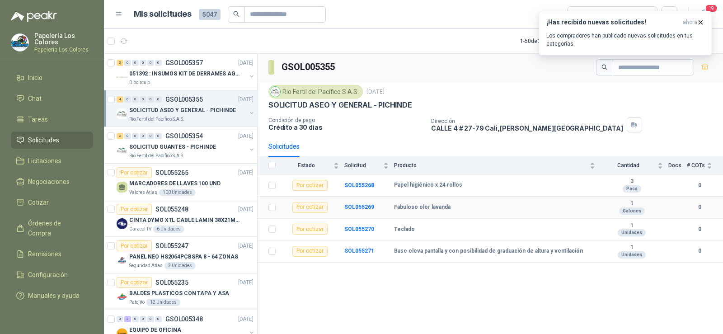  I want to click on div: Solicitudes, so click(284, 146).